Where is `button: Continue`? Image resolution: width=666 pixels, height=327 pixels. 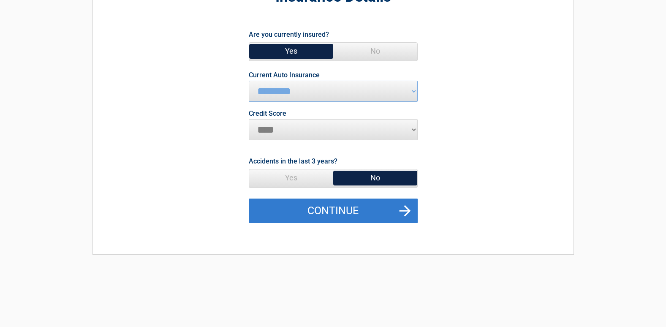
button: Continue is located at coordinates (333, 211).